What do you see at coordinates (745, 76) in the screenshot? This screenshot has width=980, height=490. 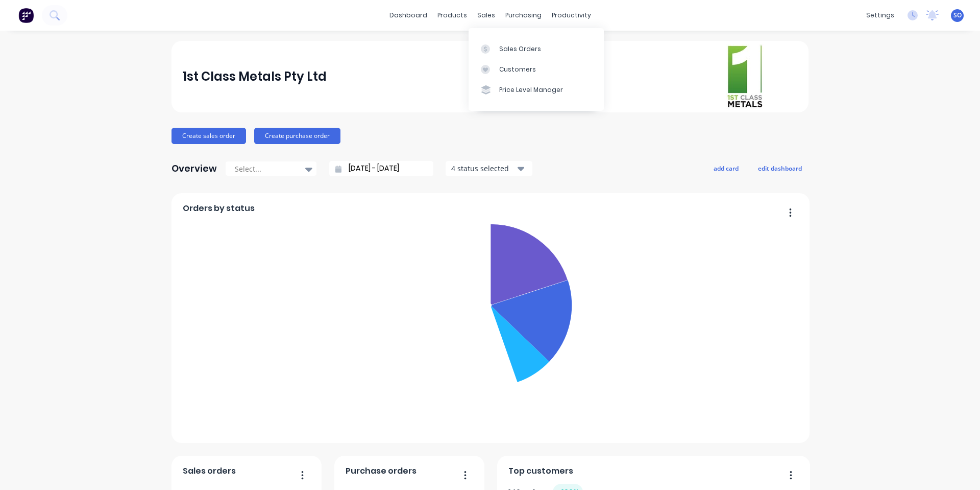 I see `img: 1st Class Metals Pty Ltd` at bounding box center [745, 76].